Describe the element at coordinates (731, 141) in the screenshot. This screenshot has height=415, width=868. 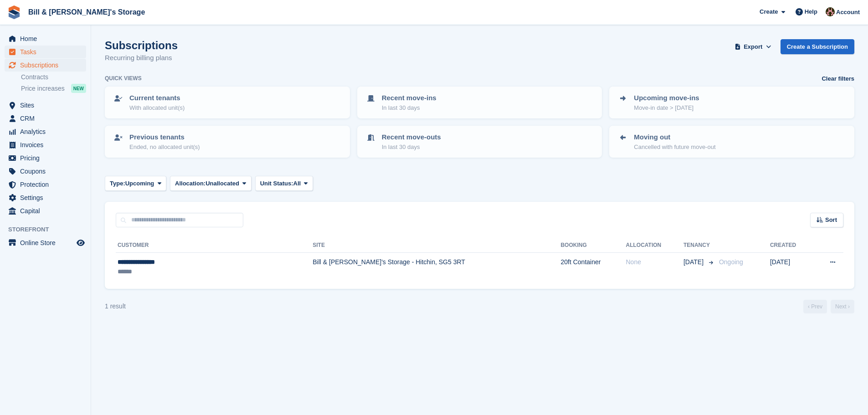
I see `a: Moving out Cancelled with future move-out` at that location.